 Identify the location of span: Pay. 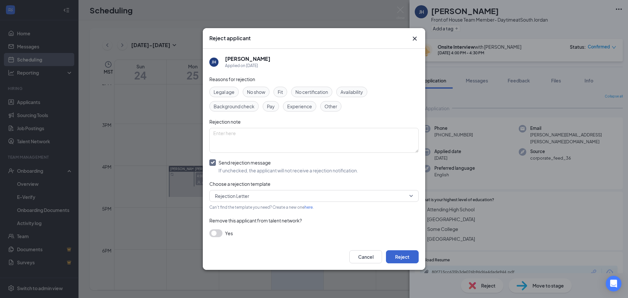
(271, 106).